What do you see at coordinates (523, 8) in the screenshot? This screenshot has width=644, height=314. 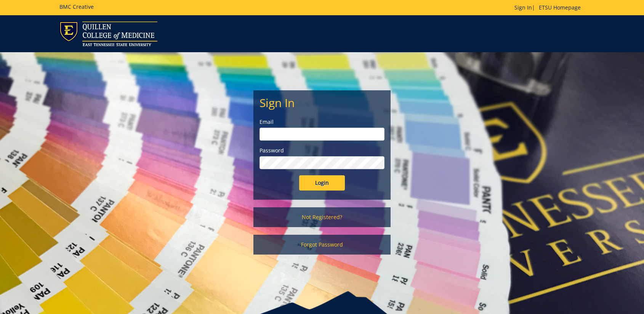 I see `a: Sign In` at bounding box center [523, 8].